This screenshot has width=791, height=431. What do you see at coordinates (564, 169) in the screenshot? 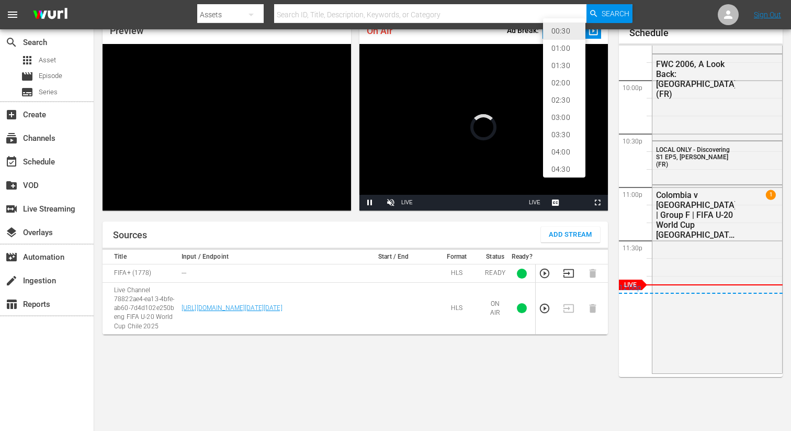
I see `li: 04:30` at bounding box center [564, 169].